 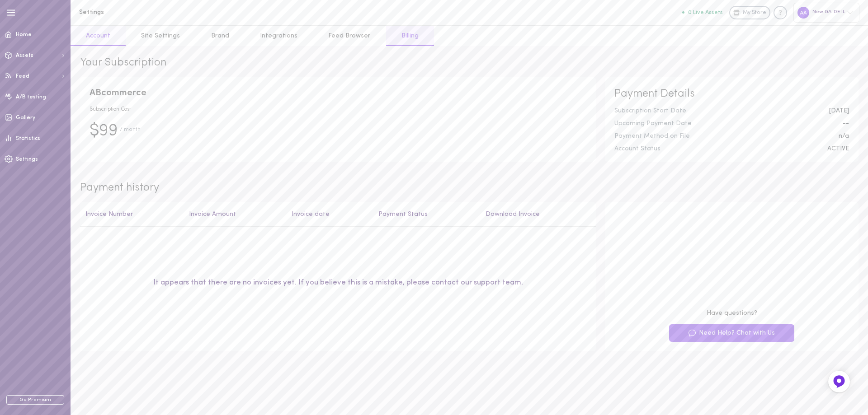 I want to click on span: Feed, so click(x=23, y=76).